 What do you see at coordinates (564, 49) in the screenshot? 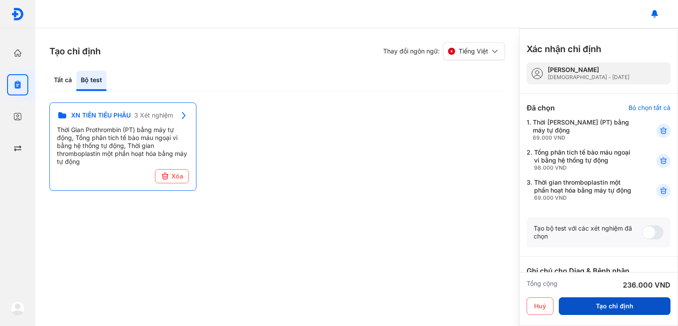
I see `h3: Xác nhận chỉ định` at bounding box center [564, 49].